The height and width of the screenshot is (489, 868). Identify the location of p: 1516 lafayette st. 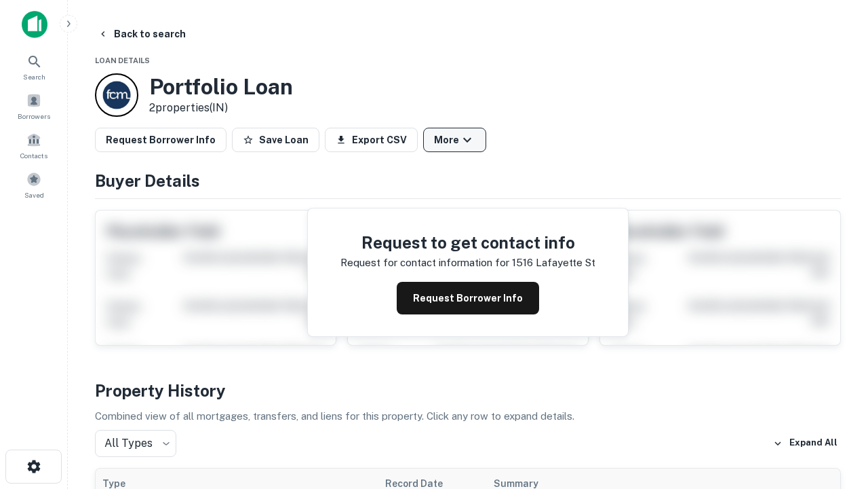
(553, 263).